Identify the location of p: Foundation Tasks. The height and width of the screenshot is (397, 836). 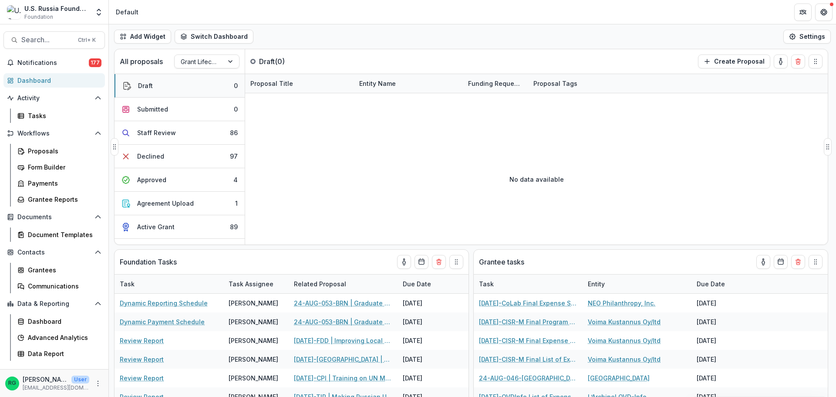
(148, 262).